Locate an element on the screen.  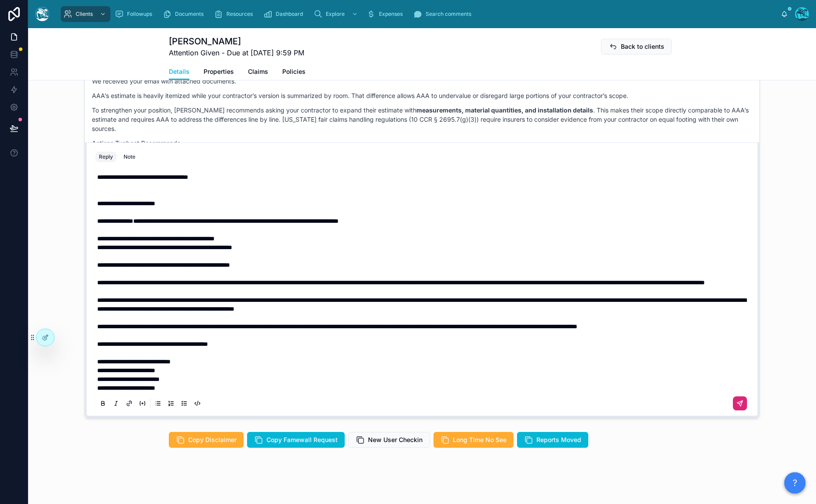
img: App logo is located at coordinates (42, 14).